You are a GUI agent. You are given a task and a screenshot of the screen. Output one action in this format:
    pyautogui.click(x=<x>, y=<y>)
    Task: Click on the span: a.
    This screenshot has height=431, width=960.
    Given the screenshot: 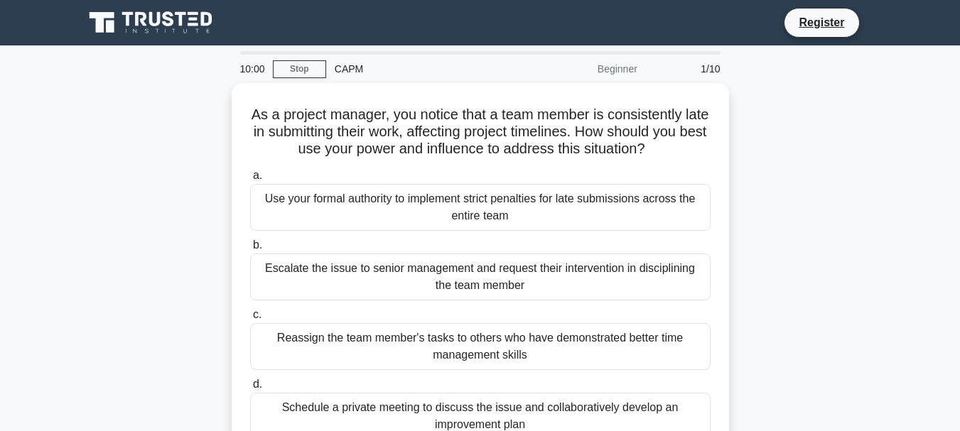 What is the action you would take?
    pyautogui.click(x=257, y=175)
    